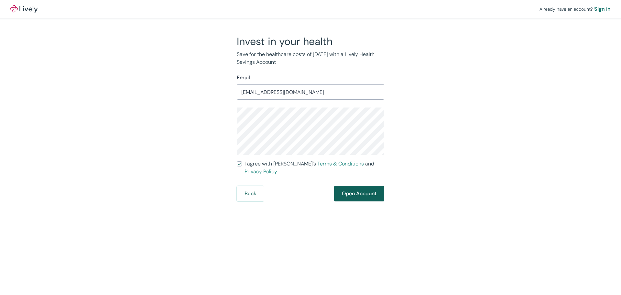 The height and width of the screenshot is (295, 621). Describe the element at coordinates (24, 9) in the screenshot. I see `img: Lively` at that location.